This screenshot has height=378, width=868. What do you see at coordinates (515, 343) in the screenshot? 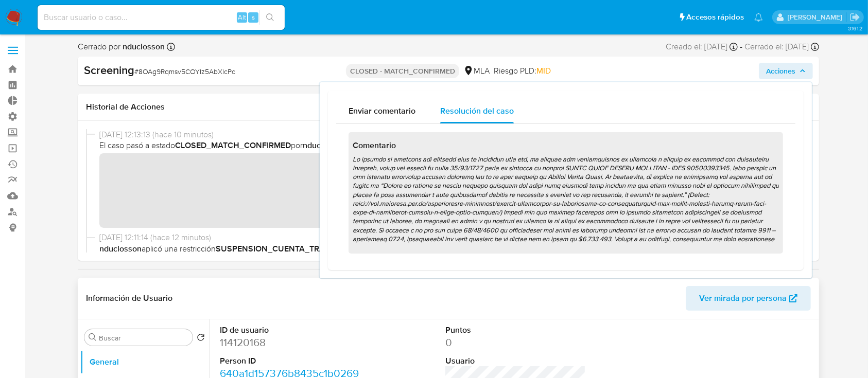
I see `dd: 0` at bounding box center [515, 343].